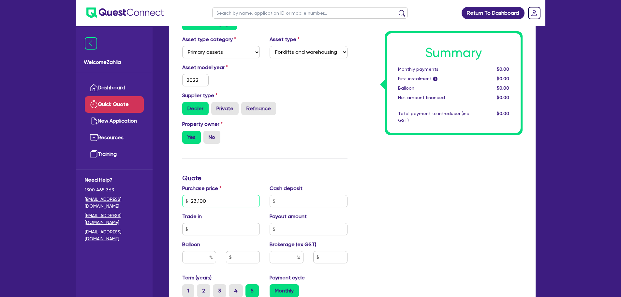  I want to click on label: Payout amount, so click(288, 217).